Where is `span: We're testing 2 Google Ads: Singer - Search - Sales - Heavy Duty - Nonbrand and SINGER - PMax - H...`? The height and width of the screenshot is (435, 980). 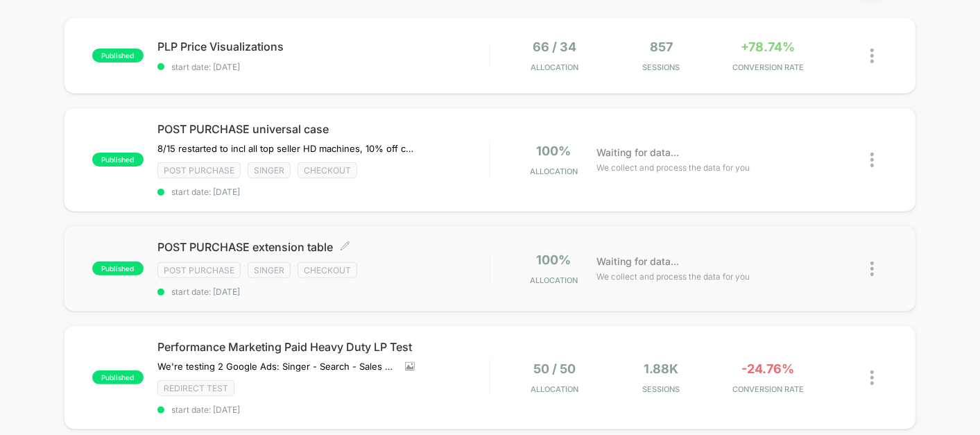
span: We're testing 2 Google Ads: Singer - Search - Sales - Heavy Duty - Nonbrand and SINGER - PMax - H... is located at coordinates (276, 367).